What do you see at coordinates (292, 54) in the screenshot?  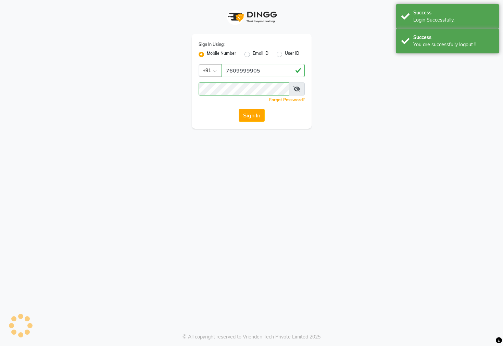 I see `label: User ID` at bounding box center [292, 54].